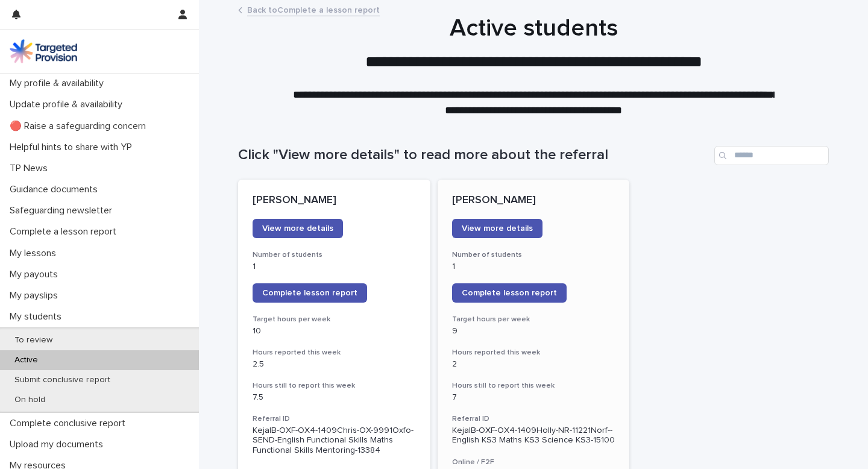  Describe the element at coordinates (533, 331) in the screenshot. I see `p: 9` at that location.